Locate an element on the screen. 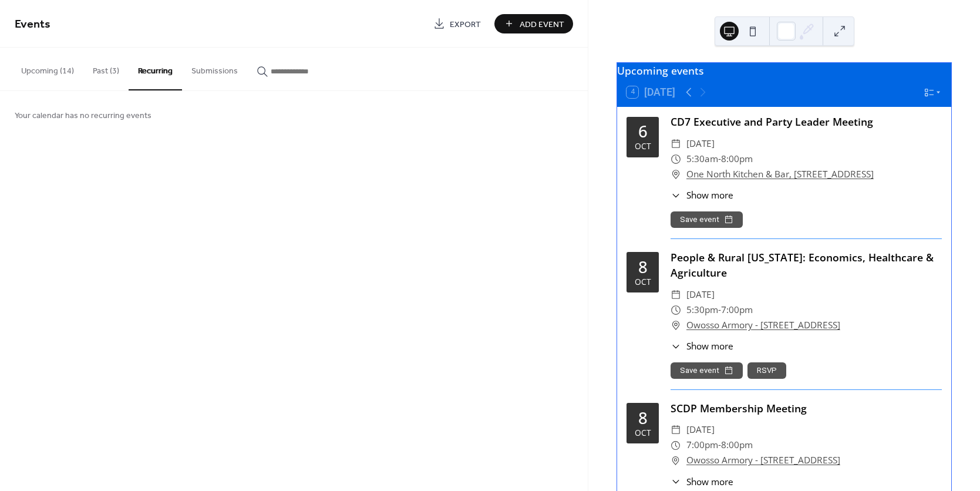  button: Upcoming (14) is located at coordinates (48, 68).